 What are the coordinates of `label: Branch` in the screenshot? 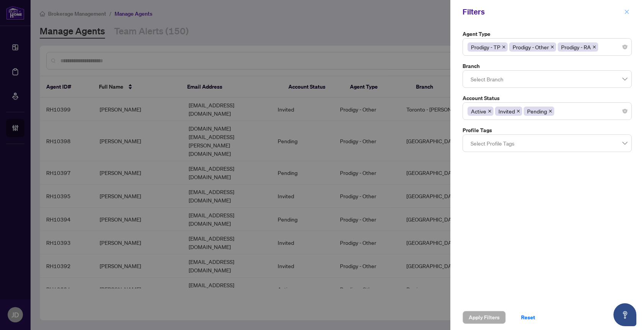 It's located at (547, 66).